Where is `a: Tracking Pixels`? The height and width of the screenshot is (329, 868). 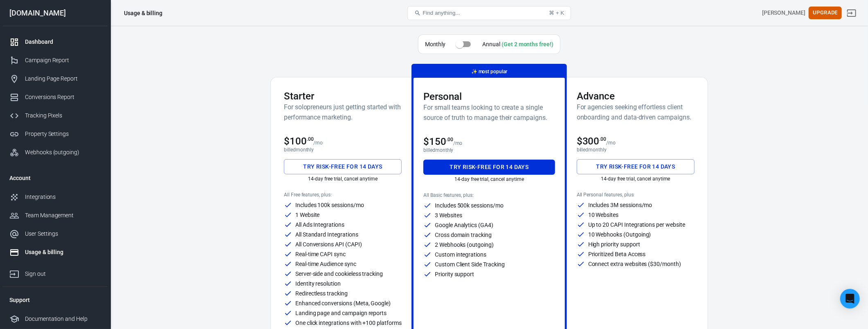
a: Tracking Pixels is located at coordinates (55, 116).